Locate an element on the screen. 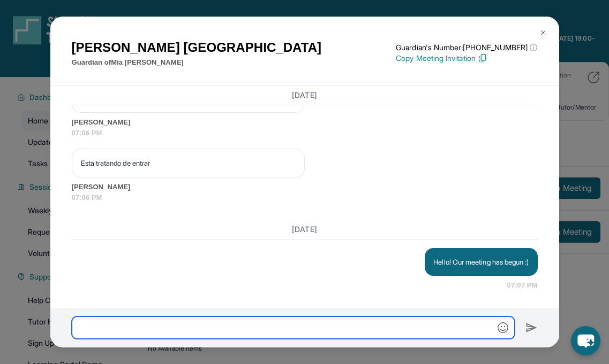 Image resolution: width=609 pixels, height=364 pixels. img: Send icon is located at coordinates (531, 328).